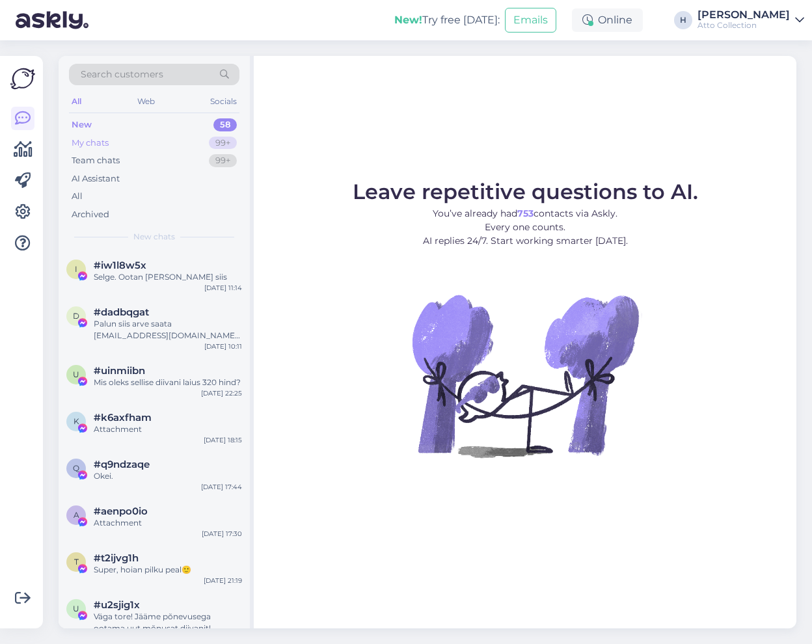 The image size is (812, 644). I want to click on div: Väga tore! Jääme põnevusega ootama uut mõnusat diivanit!, so click(168, 623).